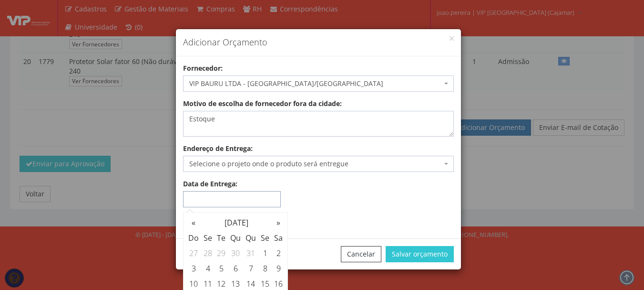  What do you see at coordinates (221, 238) in the screenshot?
I see `th: Te` at bounding box center [221, 238].